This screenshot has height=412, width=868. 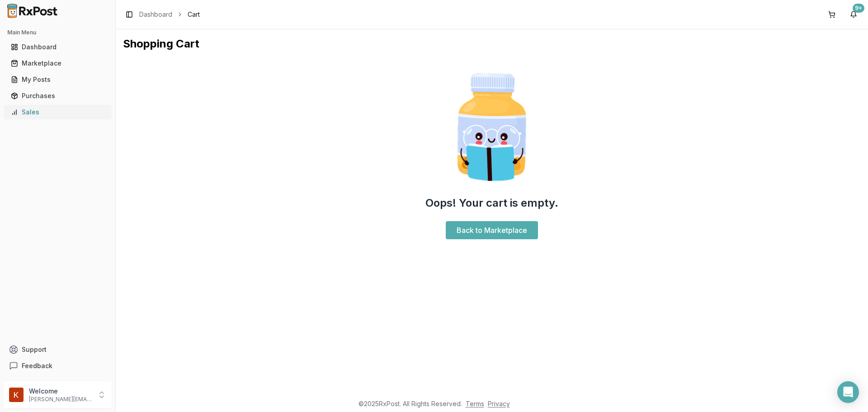 What do you see at coordinates (58, 33) in the screenshot?
I see `h2: Main Menu` at bounding box center [58, 33].